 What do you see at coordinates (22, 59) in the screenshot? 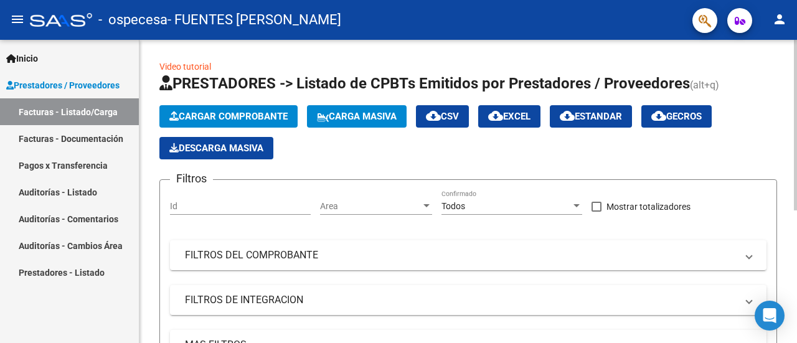
I see `span: Inicio` at bounding box center [22, 59].